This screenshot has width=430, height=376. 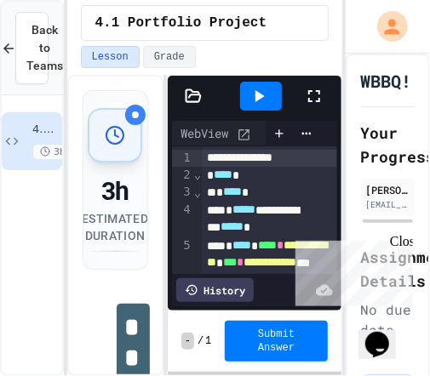 What do you see at coordinates (182, 175) in the screenshot?
I see `div: 2` at bounding box center [182, 175].